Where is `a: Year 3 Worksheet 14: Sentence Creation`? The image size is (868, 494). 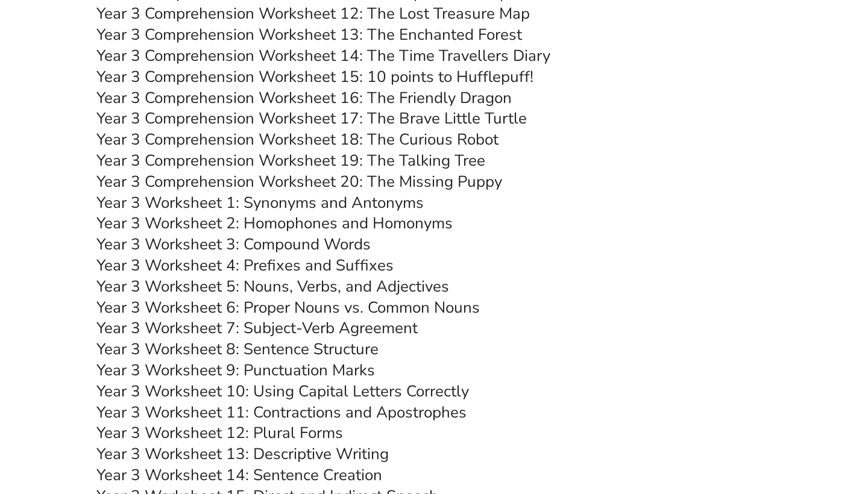
a: Year 3 Worksheet 14: Sentence Creation is located at coordinates (239, 475).